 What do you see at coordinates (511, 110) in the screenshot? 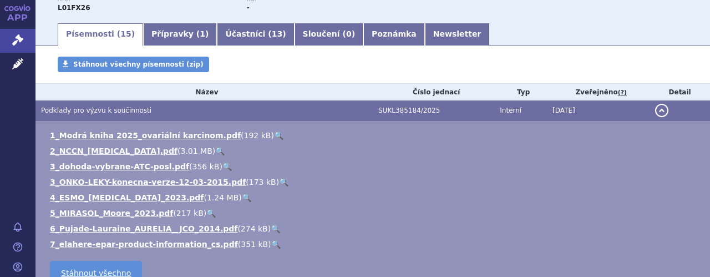
I see `span: Interní` at bounding box center [511, 110].